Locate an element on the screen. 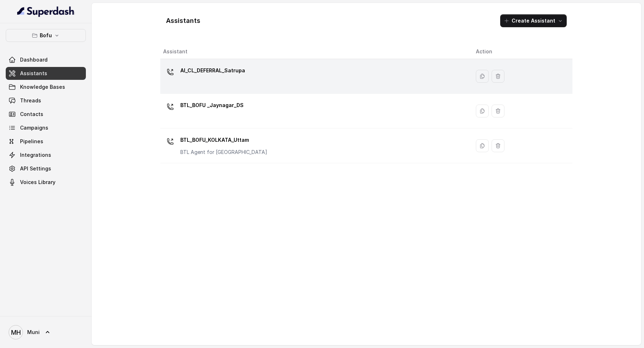 The image size is (644, 348). a: Campaigns is located at coordinates (45, 128).